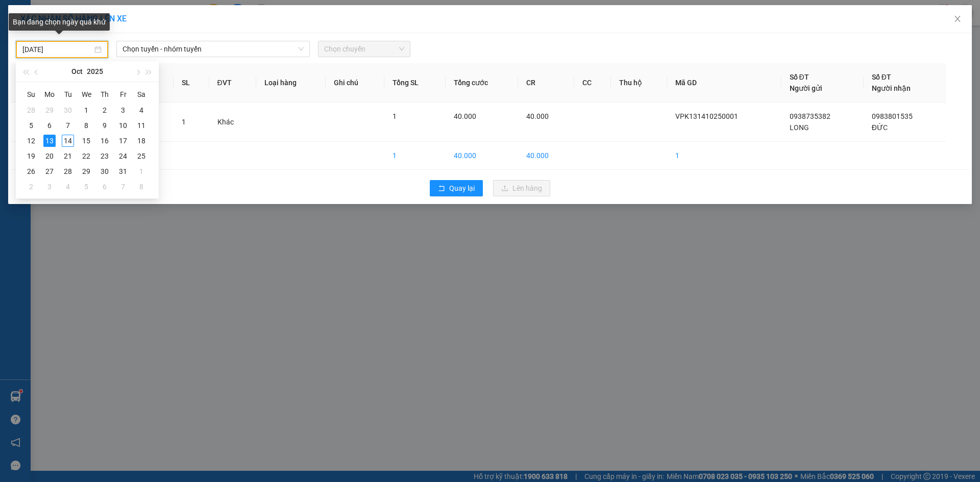 The height and width of the screenshot is (482, 980). Describe the element at coordinates (232, 122) in the screenshot. I see `td: Khác` at that location.